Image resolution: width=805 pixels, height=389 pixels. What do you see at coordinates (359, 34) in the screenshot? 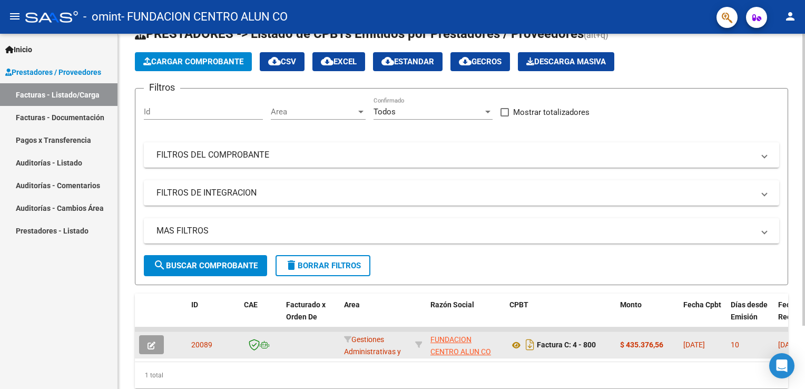
I see `span: PRESTADORES -> Listado de CPBTs Emitidos por Prestadores / Proveedores` at bounding box center [359, 34].